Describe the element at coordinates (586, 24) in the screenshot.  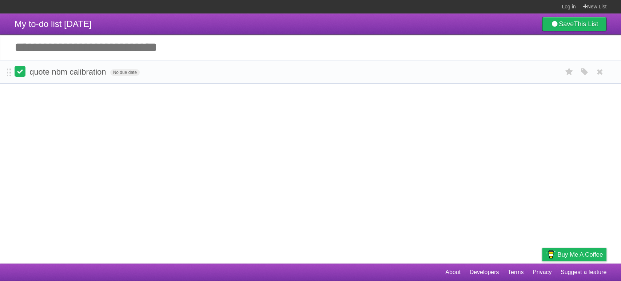
I see `b: This List` at that location.